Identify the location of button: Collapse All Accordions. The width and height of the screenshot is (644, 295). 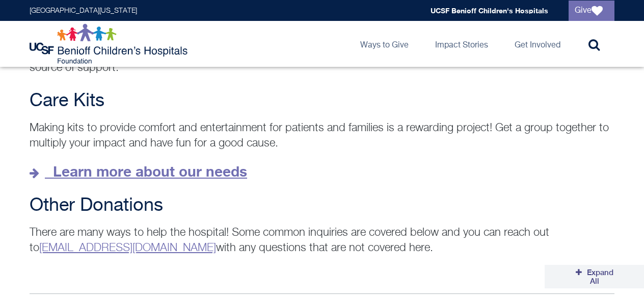
(595, 277).